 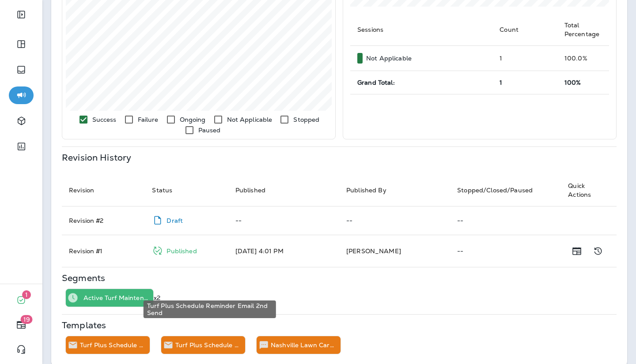 What do you see at coordinates (376, 83) in the screenshot?
I see `span: Grand Total:` at bounding box center [376, 83].